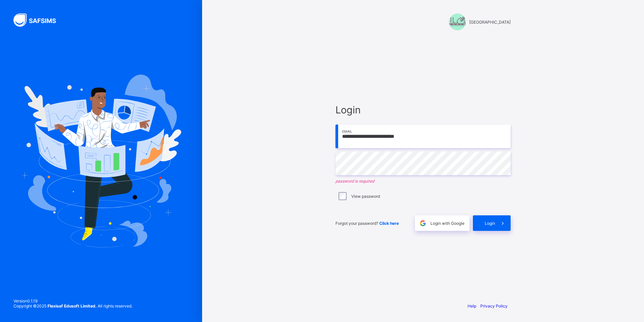  I want to click on em: password is required, so click(423, 181).